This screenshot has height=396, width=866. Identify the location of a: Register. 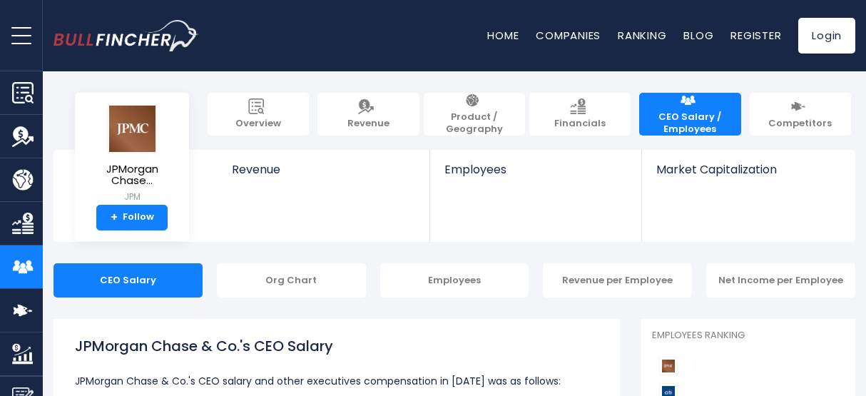
(756, 35).